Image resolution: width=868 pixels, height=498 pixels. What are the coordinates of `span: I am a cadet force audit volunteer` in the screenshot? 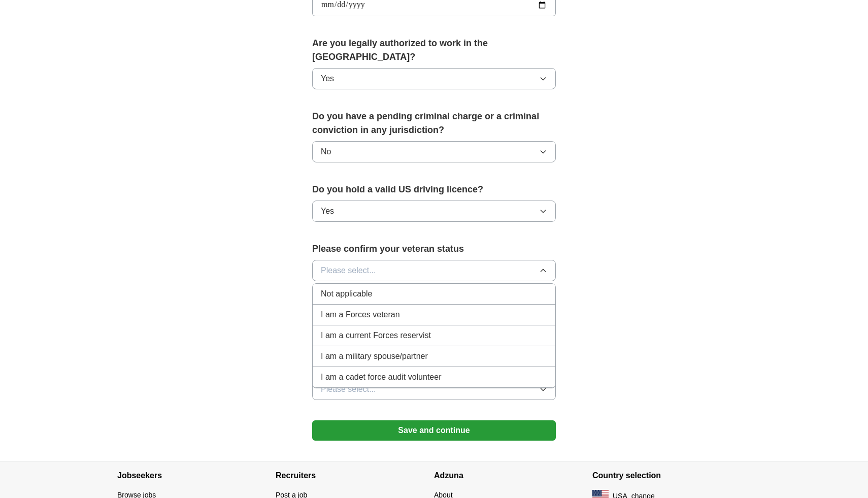 It's located at (381, 377).